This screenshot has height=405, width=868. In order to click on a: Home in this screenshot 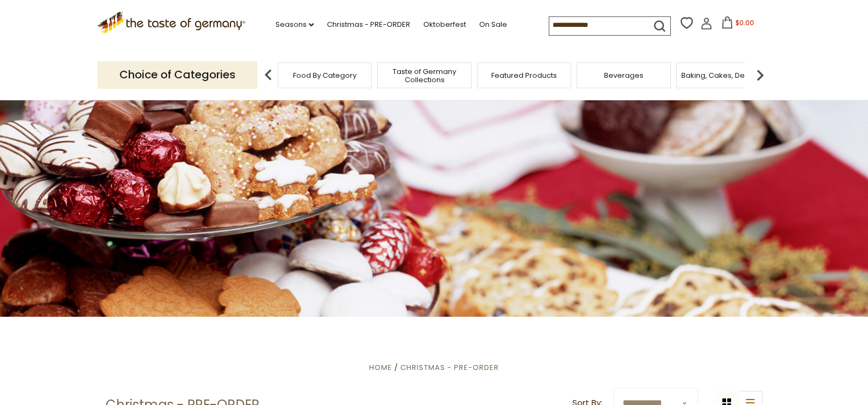, I will do `click(381, 367)`.